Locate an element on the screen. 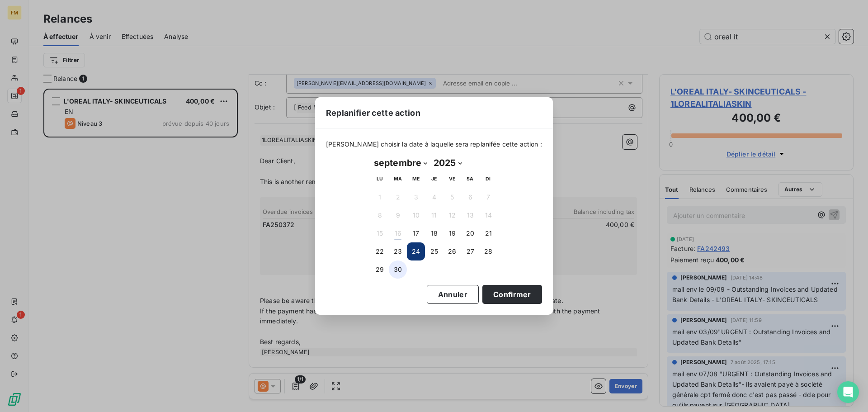 This screenshot has height=412, width=868. button: 7 is located at coordinates (488, 197).